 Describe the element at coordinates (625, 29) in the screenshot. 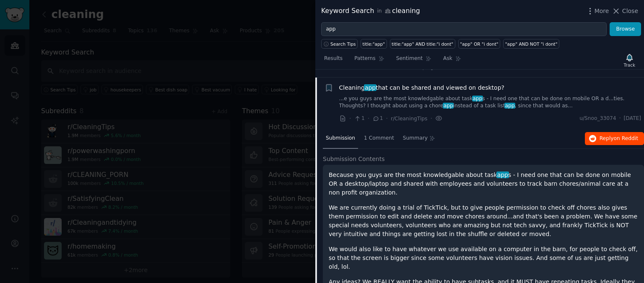

I see `button: Browse` at that location.